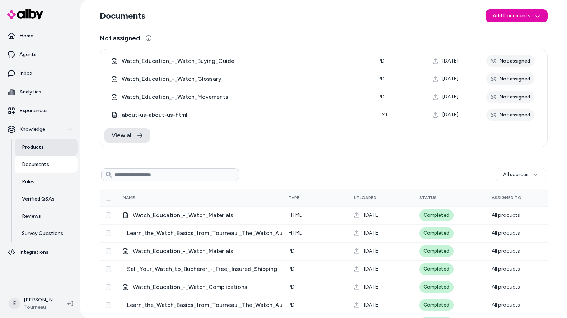  Describe the element at coordinates (521, 174) in the screenshot. I see `button: All sources` at that location.